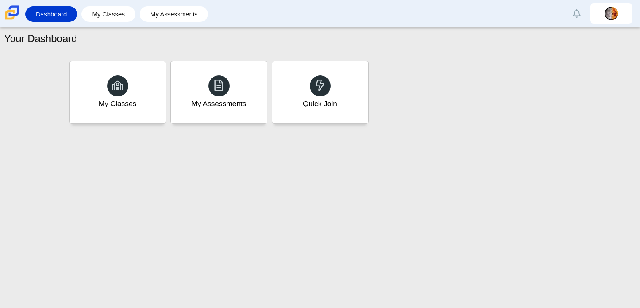 The height and width of the screenshot is (308, 640). I want to click on div: My Classes, so click(118, 104).